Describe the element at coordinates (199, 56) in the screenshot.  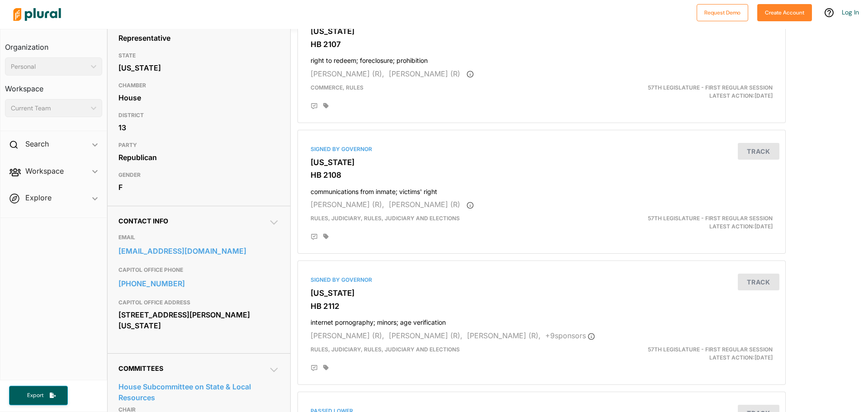
I see `h3: STATE` at that location.